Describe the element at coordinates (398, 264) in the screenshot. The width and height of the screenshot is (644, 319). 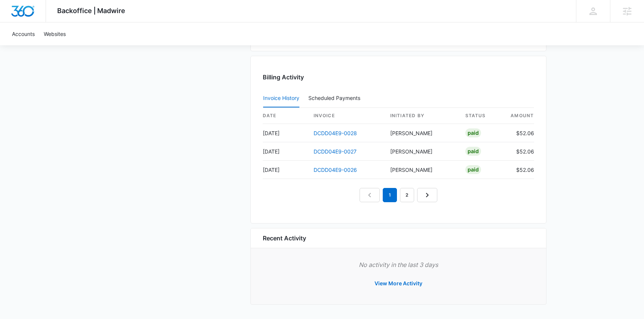
I see `p: No activity in the last 3 days` at that location.